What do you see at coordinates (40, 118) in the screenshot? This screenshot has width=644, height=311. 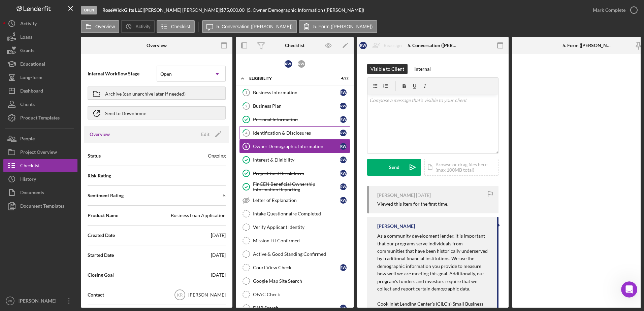 I see `div: Product Templates` at bounding box center [40, 118].